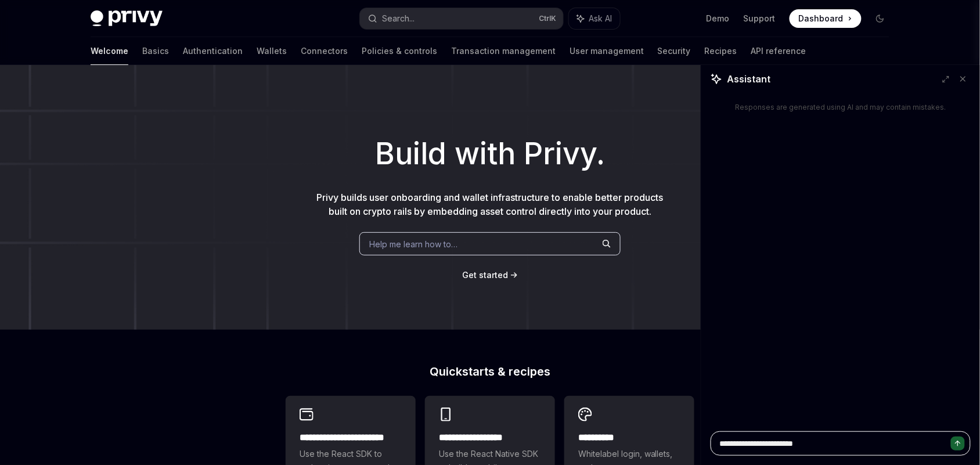  What do you see at coordinates (324, 51) in the screenshot?
I see `a: Connectors` at bounding box center [324, 51].